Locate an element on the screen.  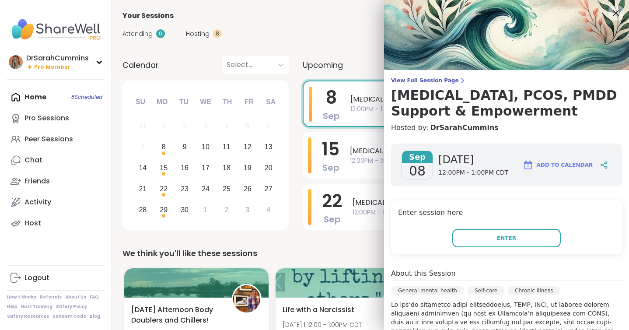
a: Logout is located at coordinates (56, 278).